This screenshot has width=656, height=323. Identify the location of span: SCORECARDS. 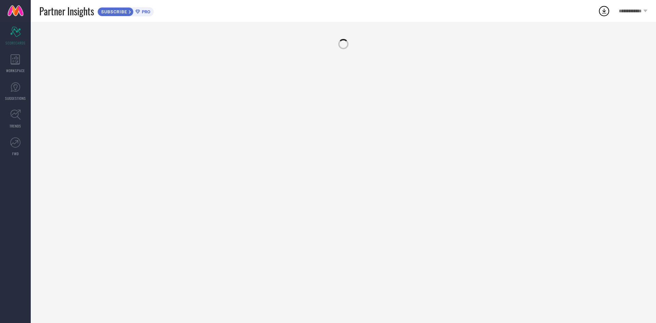
(15, 43).